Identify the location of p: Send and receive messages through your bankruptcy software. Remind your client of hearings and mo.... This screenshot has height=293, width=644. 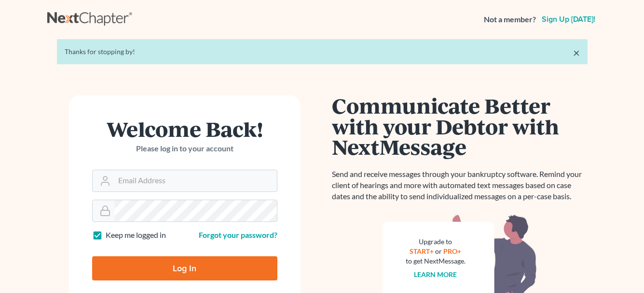
(460, 185).